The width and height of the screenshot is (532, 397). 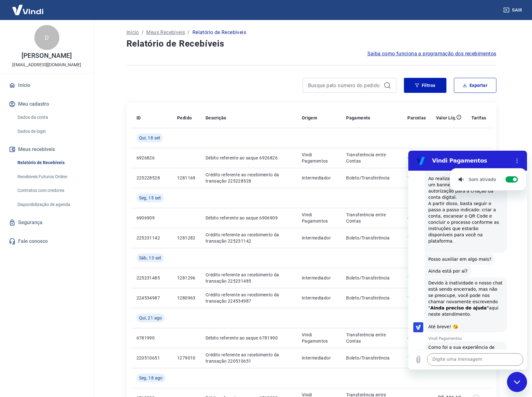 I want to click on a: Dados de login, so click(x=50, y=131).